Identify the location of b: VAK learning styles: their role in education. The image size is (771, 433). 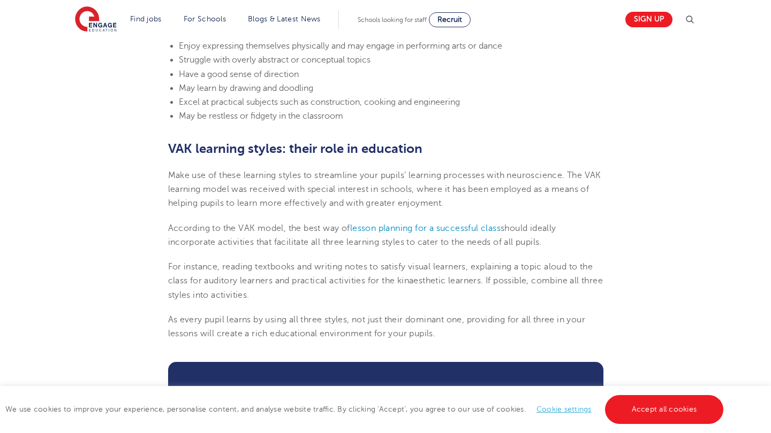
(295, 149).